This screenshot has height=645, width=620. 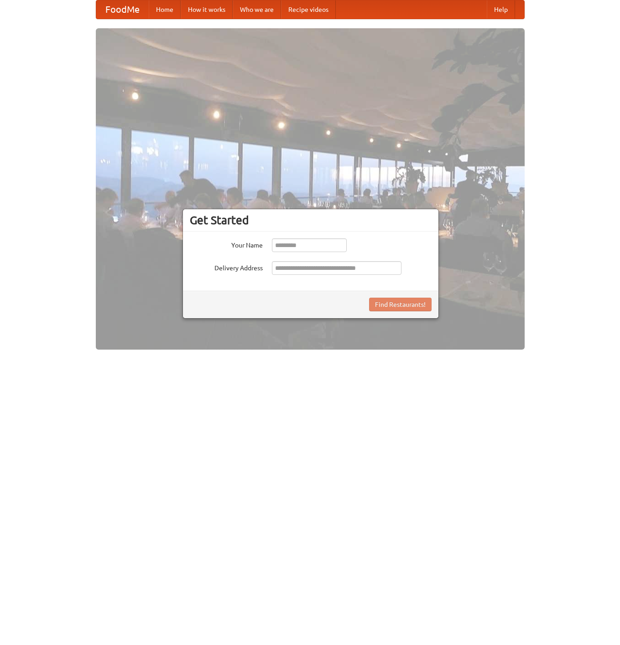 I want to click on a: How it works, so click(x=207, y=10).